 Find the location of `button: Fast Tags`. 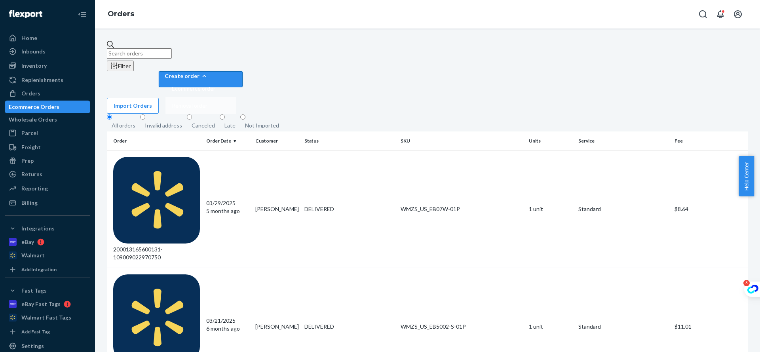

button: Fast Tags is located at coordinates (48, 291).